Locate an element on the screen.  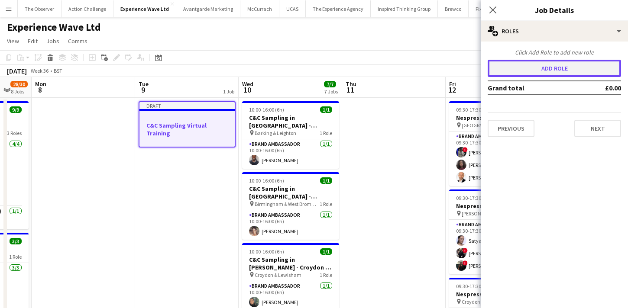
span: Wed is located at coordinates (248, 84).